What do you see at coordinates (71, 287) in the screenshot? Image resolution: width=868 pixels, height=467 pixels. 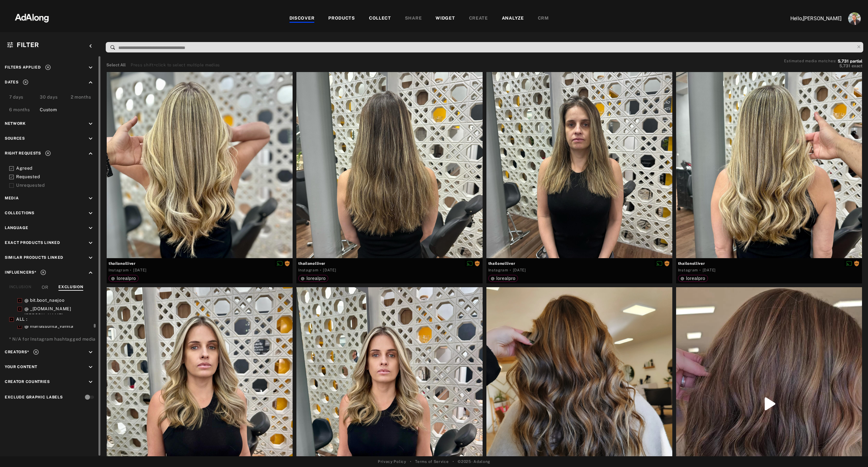 I see `div: EXCLUSION` at bounding box center [71, 287].